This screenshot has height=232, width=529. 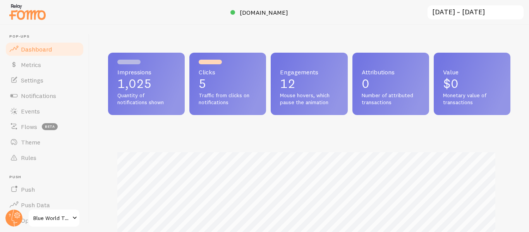 I want to click on span: Monetary value of transactions, so click(x=472, y=99).